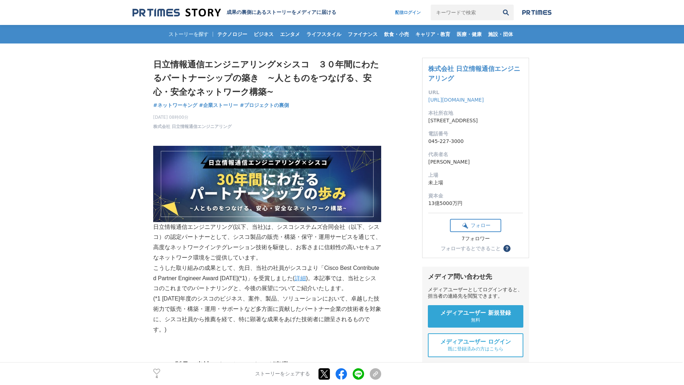  Describe the element at coordinates (537, 12) in the screenshot. I see `a: prtimes` at that location.